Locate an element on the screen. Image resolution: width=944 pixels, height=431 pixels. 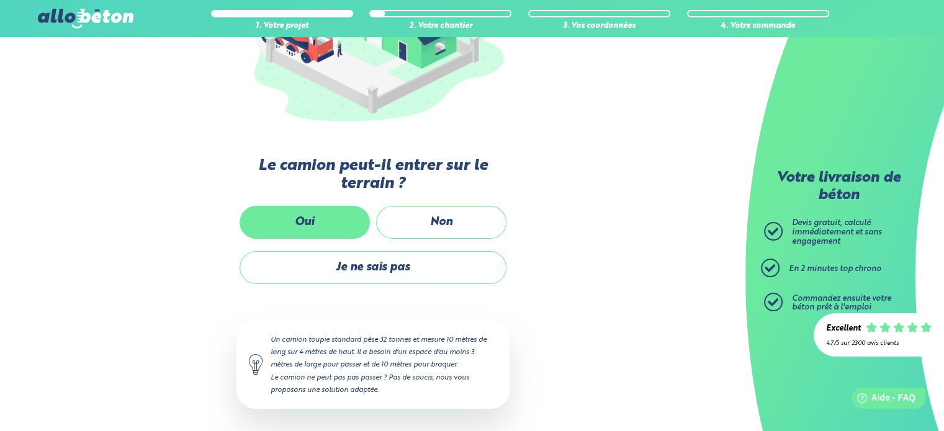
span: En 2 minutes top chrono is located at coordinates (835, 269).